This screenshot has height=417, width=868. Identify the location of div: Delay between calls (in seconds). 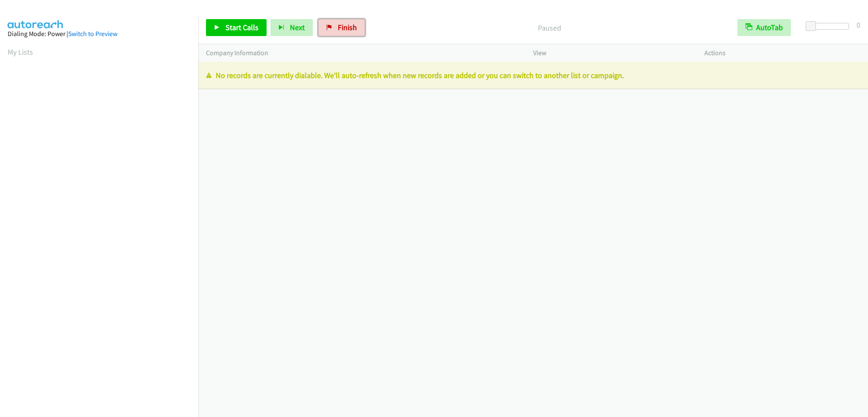
(830, 26).